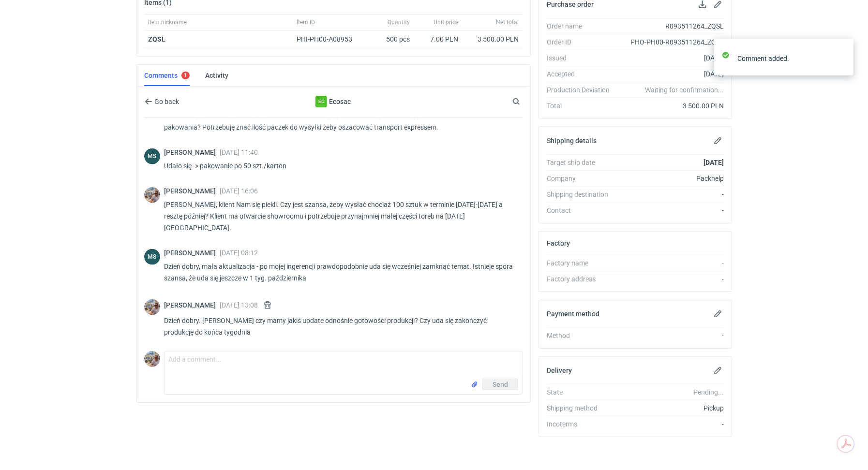  Describe the element at coordinates (438, 39) in the screenshot. I see `div: 7.00 PLN` at that location.